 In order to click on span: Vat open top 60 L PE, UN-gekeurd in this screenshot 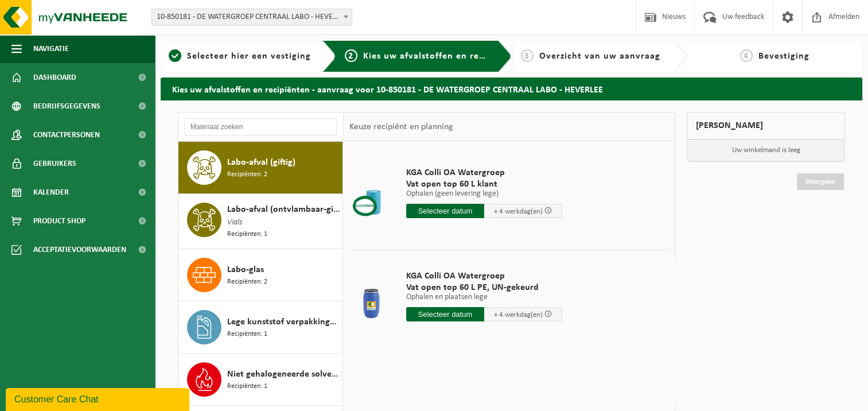, I will do `click(485, 288)`.